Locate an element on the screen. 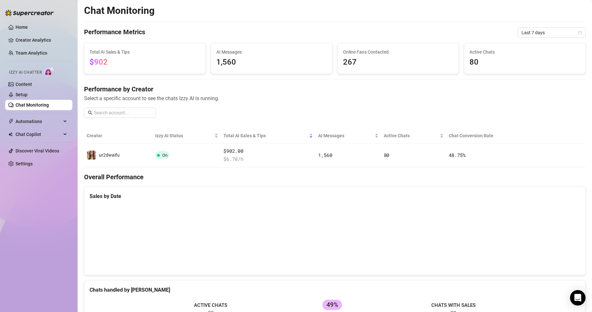  img: ur2dwaifu is located at coordinates (92, 155).